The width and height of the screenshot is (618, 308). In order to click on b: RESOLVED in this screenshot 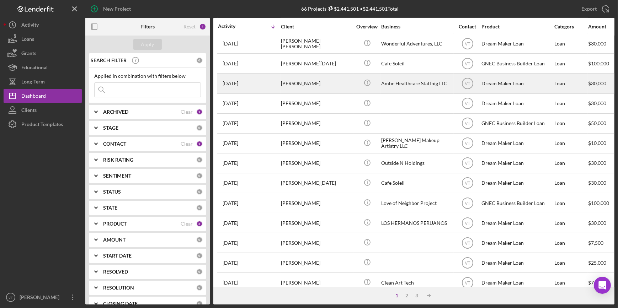, I will do `click(116, 272)`.